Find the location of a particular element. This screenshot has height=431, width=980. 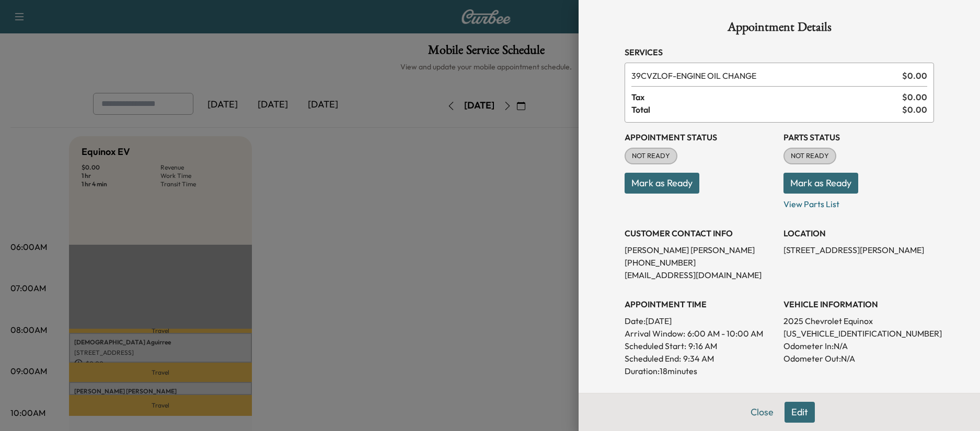

p: Scheduled Start: is located at coordinates (656, 346).